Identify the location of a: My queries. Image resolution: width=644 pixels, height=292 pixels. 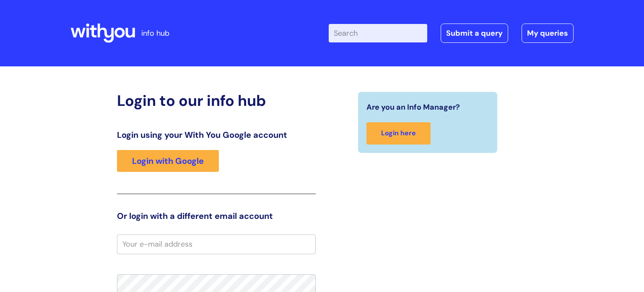
(548, 33).